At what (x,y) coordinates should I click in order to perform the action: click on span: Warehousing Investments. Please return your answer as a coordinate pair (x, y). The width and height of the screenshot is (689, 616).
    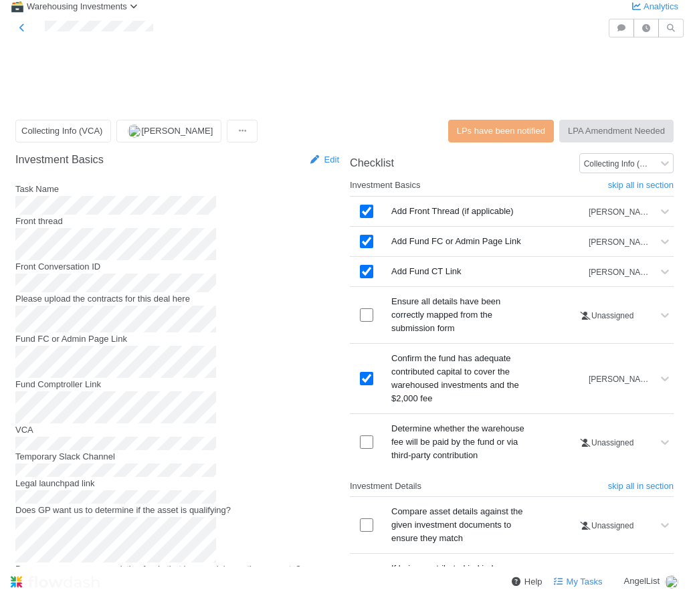
    Looking at the image, I should click on (85, 6).